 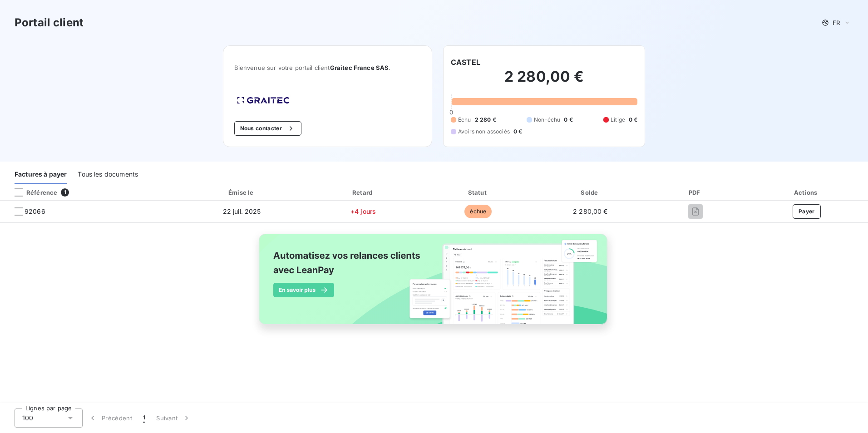 I want to click on span: FR, so click(x=836, y=22).